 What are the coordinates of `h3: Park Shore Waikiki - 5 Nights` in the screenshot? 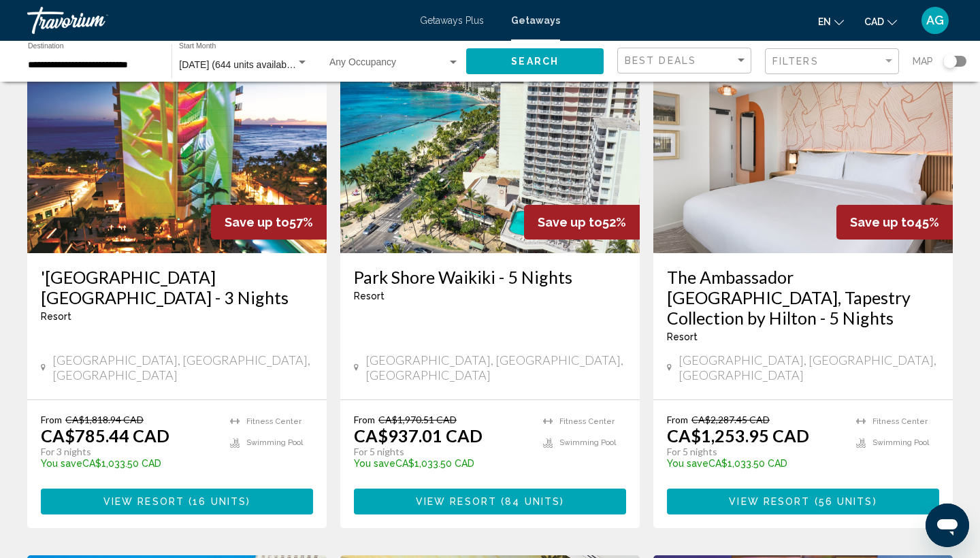 It's located at (490, 277).